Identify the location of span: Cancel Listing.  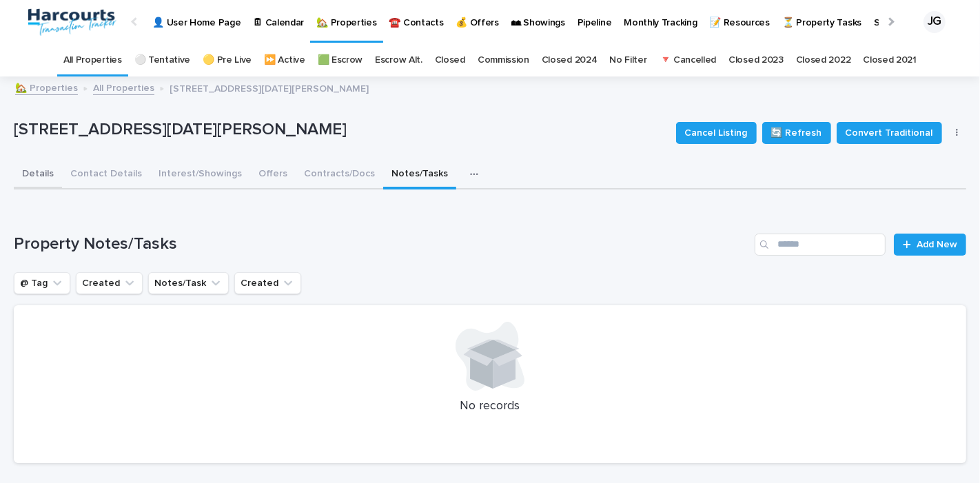
(717, 133).